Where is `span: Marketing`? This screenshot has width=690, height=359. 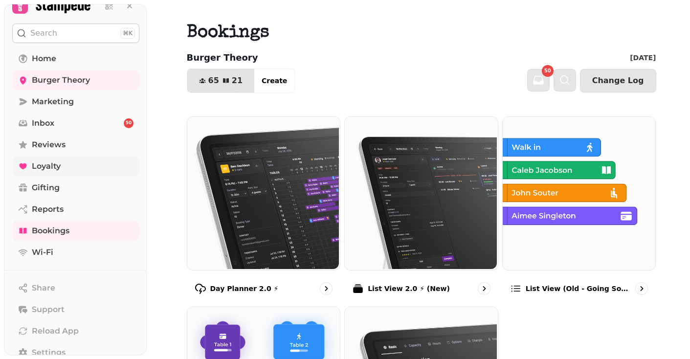 span: Marketing is located at coordinates (53, 102).